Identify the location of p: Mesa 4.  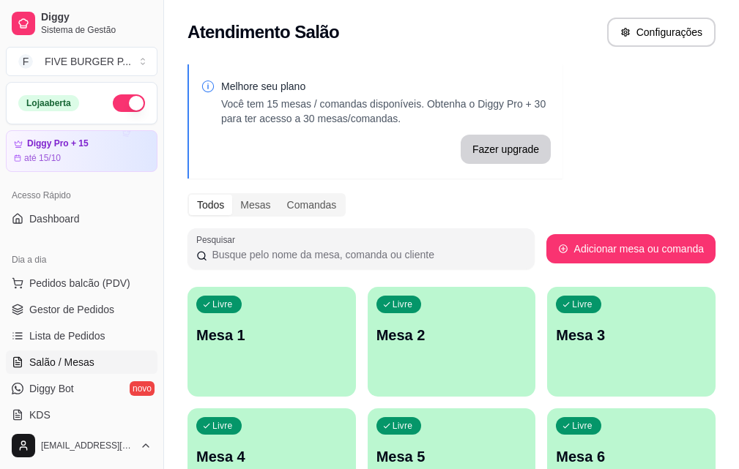
(272, 457).